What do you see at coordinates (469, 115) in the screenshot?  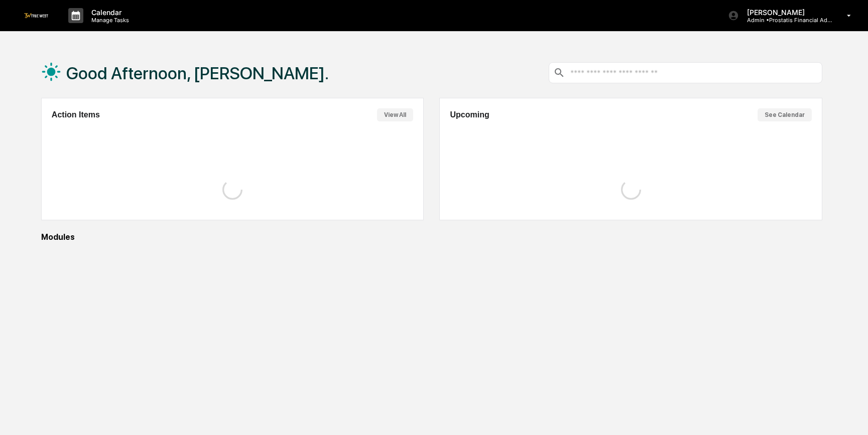 I see `h2: Upcoming` at bounding box center [469, 115].